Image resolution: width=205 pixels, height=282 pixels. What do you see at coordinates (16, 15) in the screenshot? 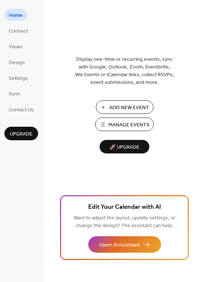
I see `span: Home` at bounding box center [16, 15].